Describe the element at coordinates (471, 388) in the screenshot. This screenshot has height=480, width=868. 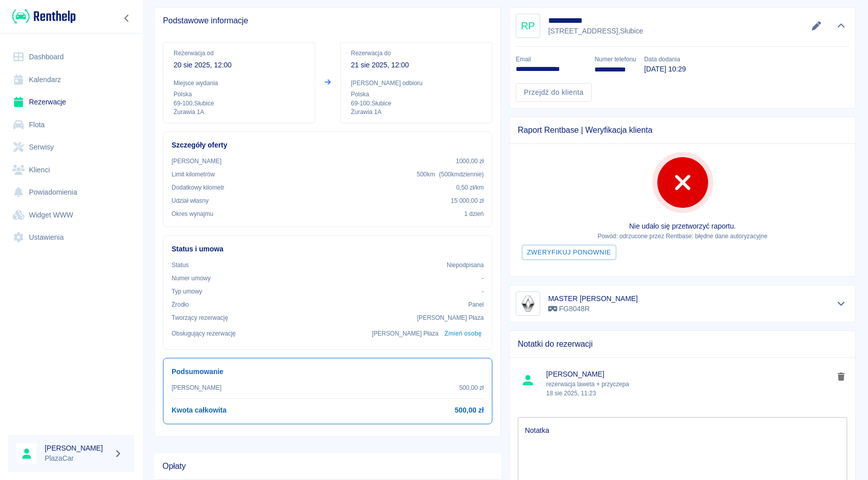
I see `p: 500,00 zł` at that location.